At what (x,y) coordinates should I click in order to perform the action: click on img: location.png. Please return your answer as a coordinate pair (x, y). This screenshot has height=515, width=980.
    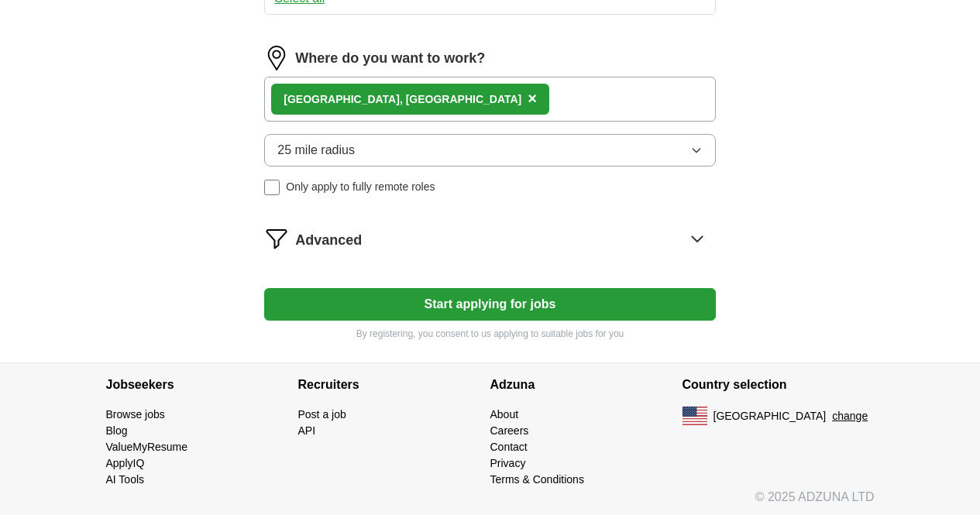
    Looking at the image, I should click on (276, 58).